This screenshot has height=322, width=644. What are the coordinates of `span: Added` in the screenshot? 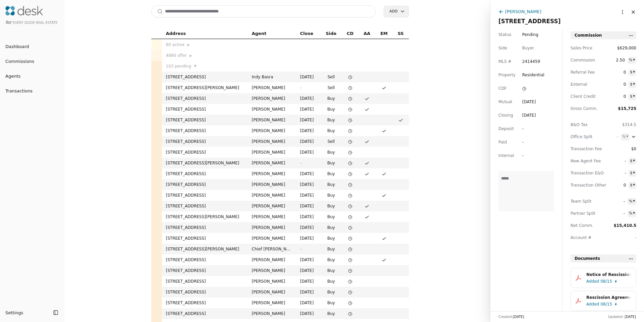 It's located at (593, 281).